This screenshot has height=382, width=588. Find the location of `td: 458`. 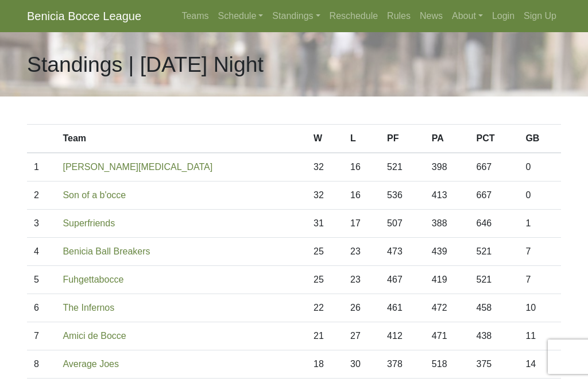

td: 458 is located at coordinates (494, 308).